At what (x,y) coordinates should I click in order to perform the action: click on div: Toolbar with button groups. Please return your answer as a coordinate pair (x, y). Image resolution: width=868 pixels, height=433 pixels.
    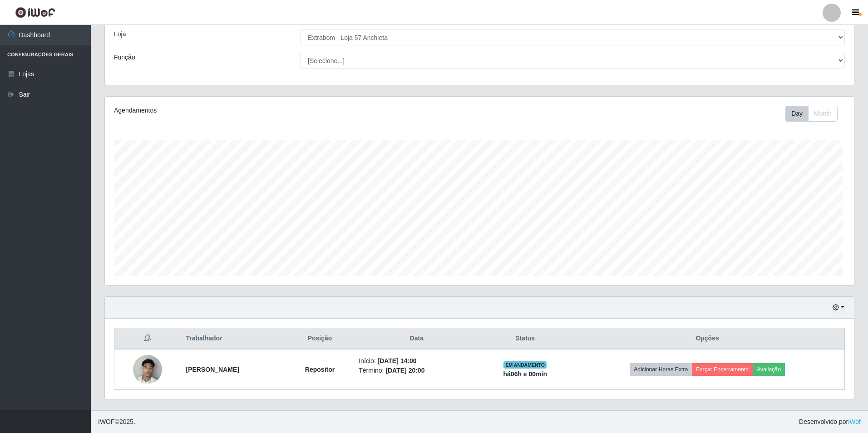
    Looking at the image, I should click on (814, 113).